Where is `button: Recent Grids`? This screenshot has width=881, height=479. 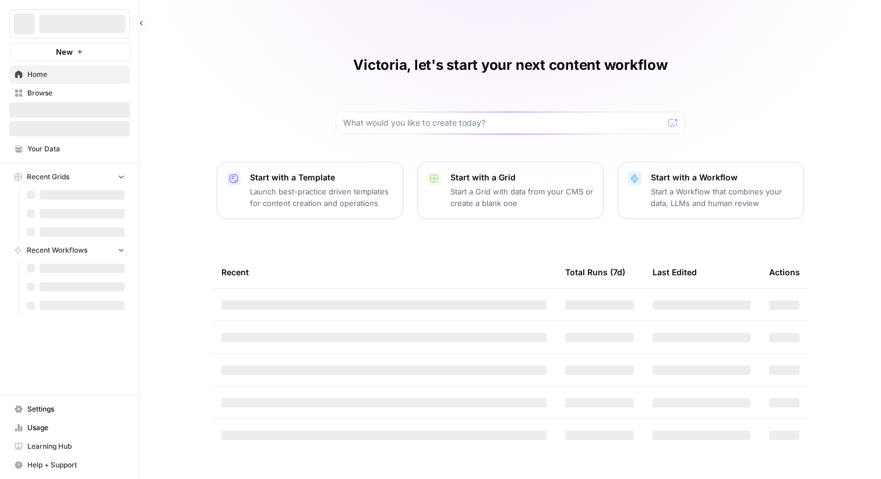
button: Recent Grids is located at coordinates (69, 177).